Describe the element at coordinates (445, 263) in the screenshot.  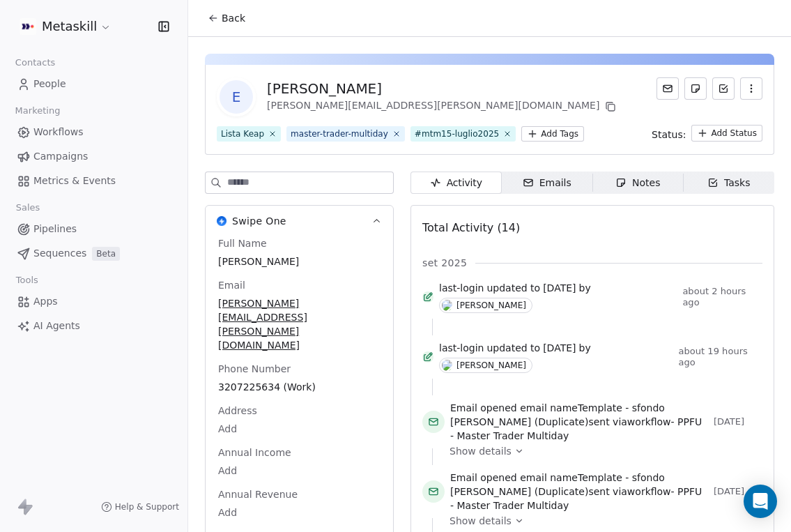
I see `span: set 2025` at that location.